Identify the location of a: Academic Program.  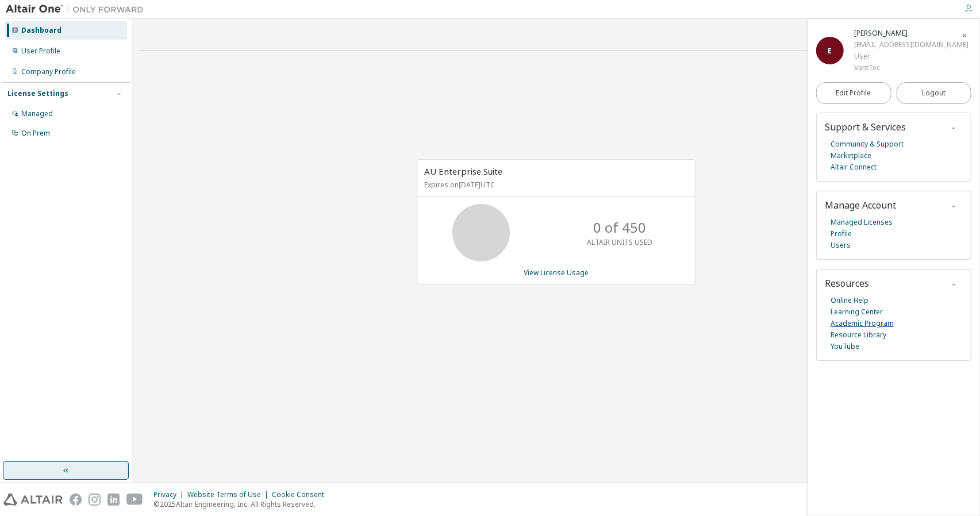
(862, 323).